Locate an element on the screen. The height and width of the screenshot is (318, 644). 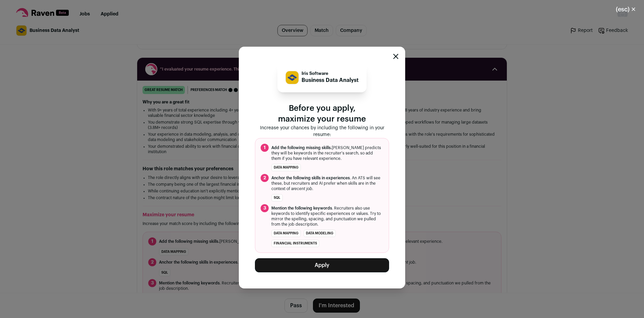
p: Iris Software is located at coordinates (330, 73).